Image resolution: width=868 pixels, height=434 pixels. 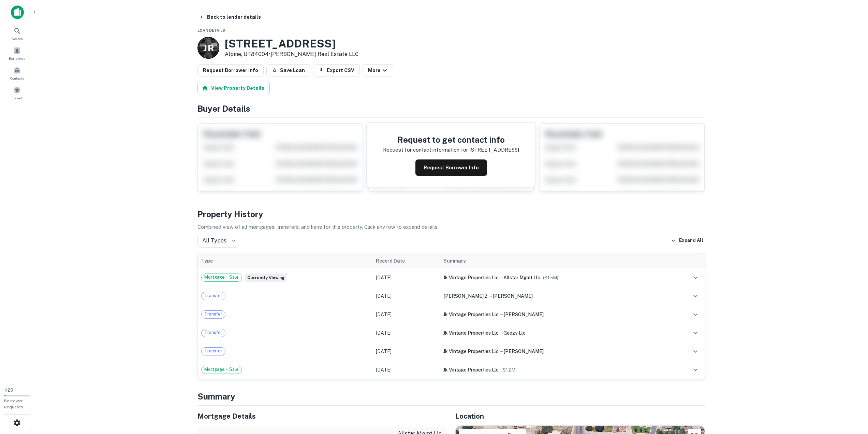 What do you see at coordinates (451, 214) in the screenshot?
I see `h4: Property History` at bounding box center [451, 214].